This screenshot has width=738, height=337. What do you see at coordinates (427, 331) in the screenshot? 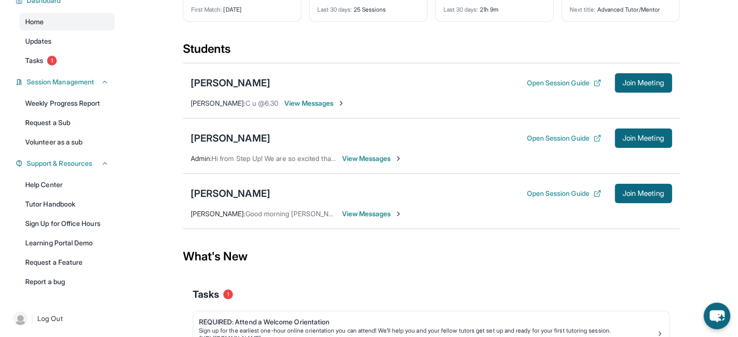
I see `div: Sign up for the earliest one-hour online orientation you can attend! We’ll help you and your fell...` at bounding box center [427, 331].